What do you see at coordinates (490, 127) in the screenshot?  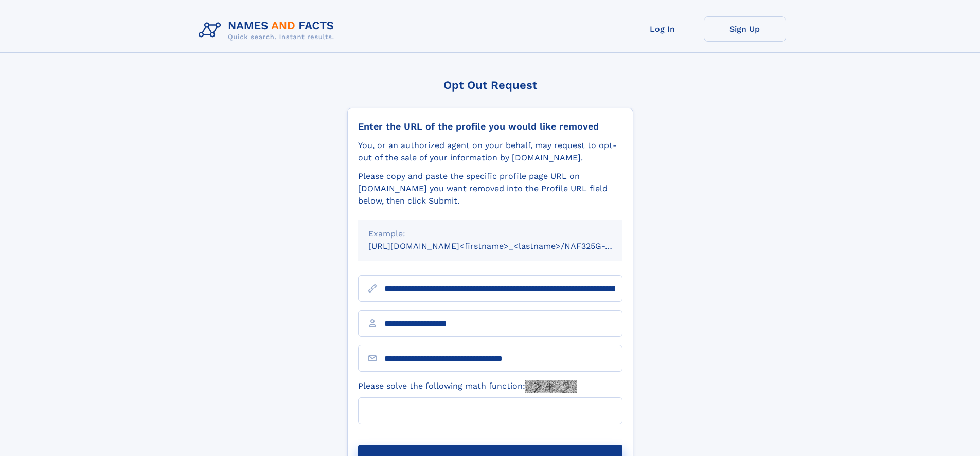 I see `div: Enter the URL of the profile you would like removed` at bounding box center [490, 127].